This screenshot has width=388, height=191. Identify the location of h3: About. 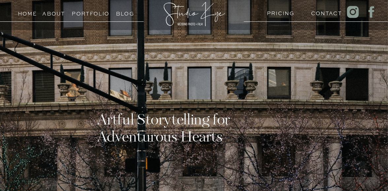
(53, 12).